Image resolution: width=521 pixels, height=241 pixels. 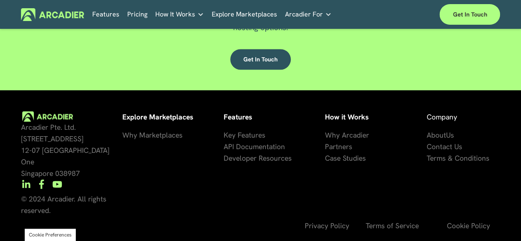 What do you see at coordinates (349, 158) in the screenshot?
I see `span: se Studies` at bounding box center [349, 158].